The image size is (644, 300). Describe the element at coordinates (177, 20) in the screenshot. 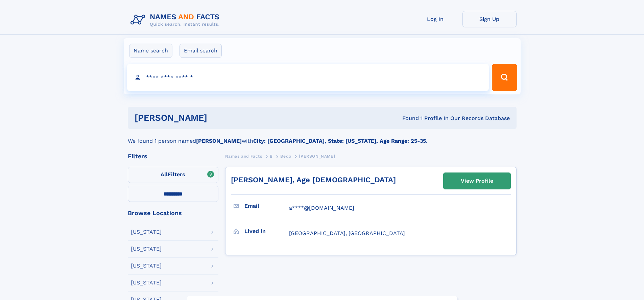

I see `img: Logo Names and Facts` at that location.